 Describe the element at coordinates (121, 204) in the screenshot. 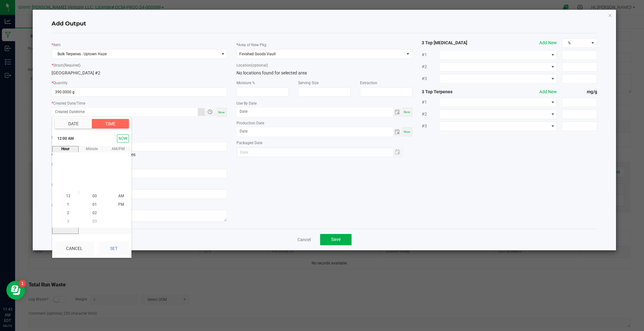

I see `span: PM` at that location.